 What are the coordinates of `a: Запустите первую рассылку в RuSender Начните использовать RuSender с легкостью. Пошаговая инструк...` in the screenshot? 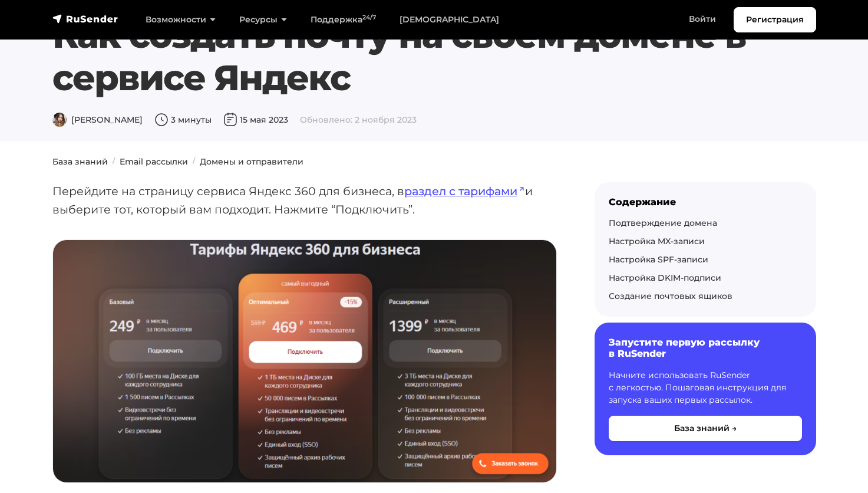 It's located at (706, 389).